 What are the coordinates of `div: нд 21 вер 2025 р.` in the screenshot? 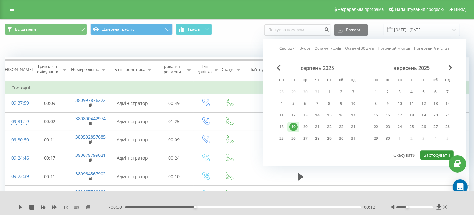 It's located at (447, 115).